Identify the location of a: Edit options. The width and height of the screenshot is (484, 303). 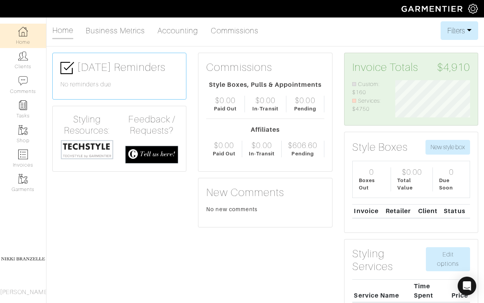
(448, 259).